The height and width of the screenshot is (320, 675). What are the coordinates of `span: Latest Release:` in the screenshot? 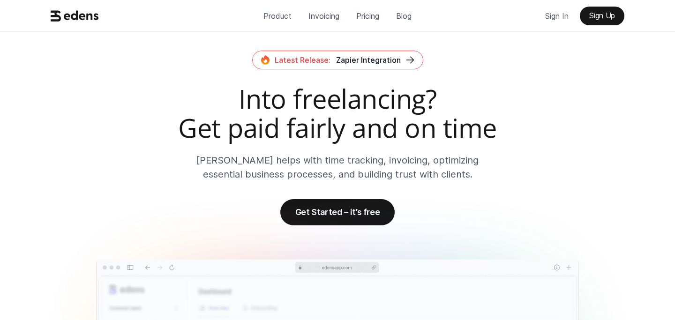 It's located at (302, 60).